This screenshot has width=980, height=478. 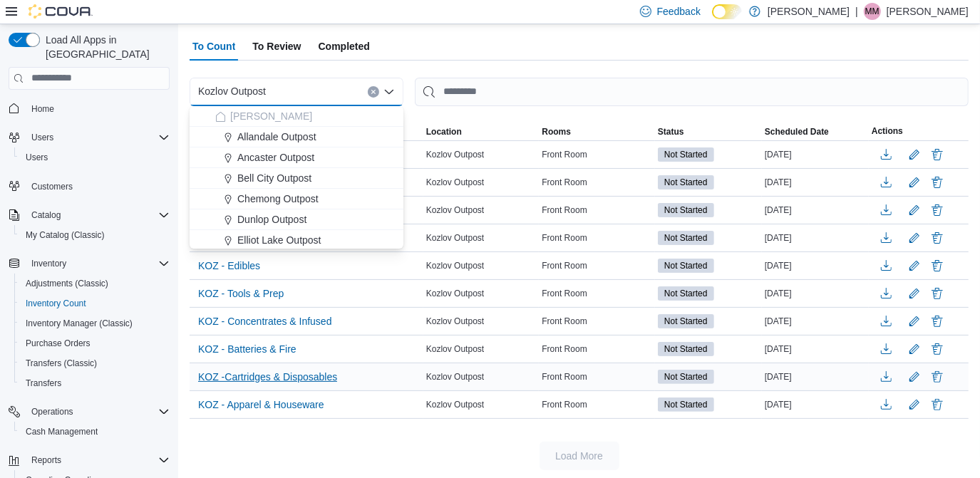 What do you see at coordinates (247, 349) in the screenshot?
I see `button: KOZ - Batteries & Fire` at bounding box center [247, 349].